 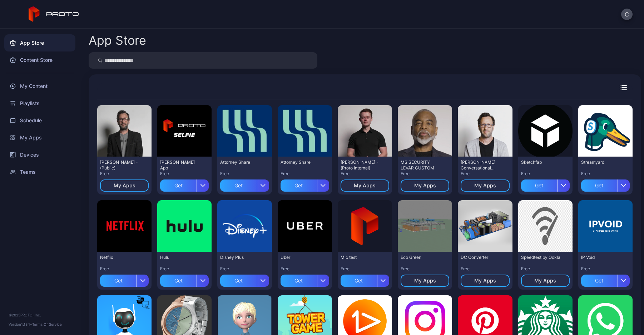 I want to click on div: Schedule, so click(x=40, y=121).